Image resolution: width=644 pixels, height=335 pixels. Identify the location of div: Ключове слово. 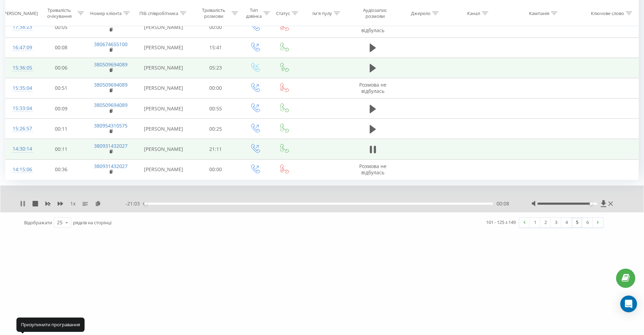
(607, 13).